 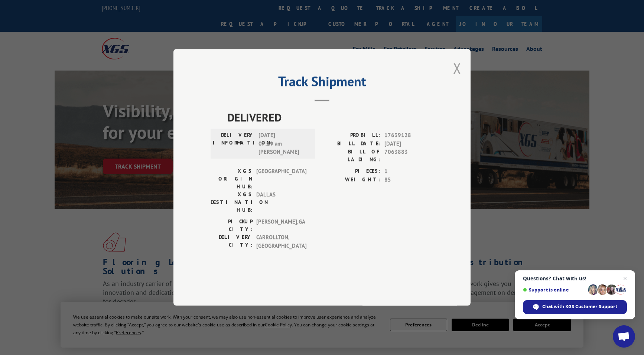 I want to click on span: 7063883, so click(x=409, y=156).